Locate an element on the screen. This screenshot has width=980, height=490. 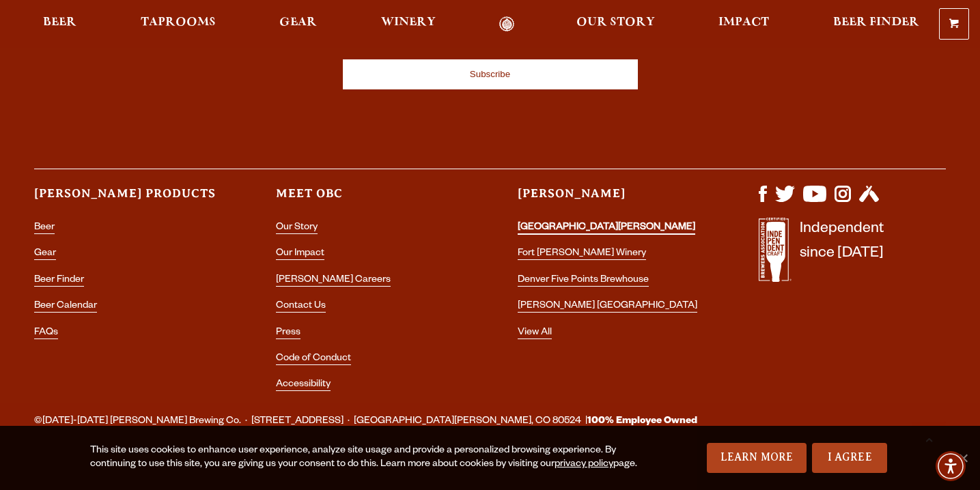
h3: Meet OBC is located at coordinates (369, 199).